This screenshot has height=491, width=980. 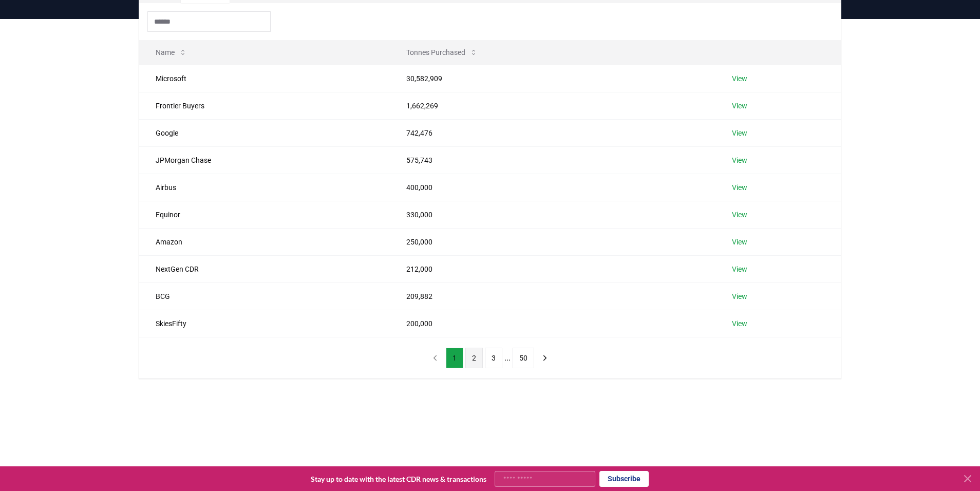 I want to click on td: 250,000, so click(x=552, y=241).